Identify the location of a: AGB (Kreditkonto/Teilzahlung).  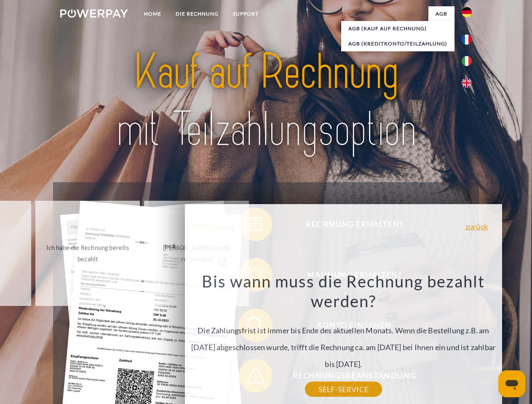
(398, 44).